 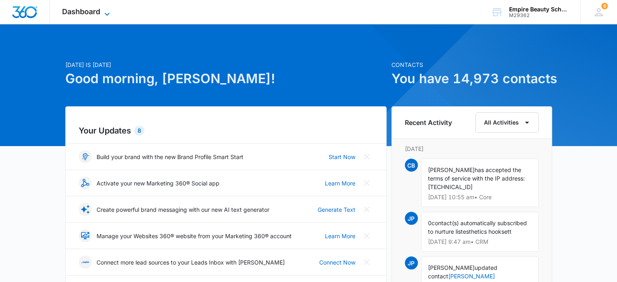 I want to click on button: All Activities, so click(x=507, y=122).